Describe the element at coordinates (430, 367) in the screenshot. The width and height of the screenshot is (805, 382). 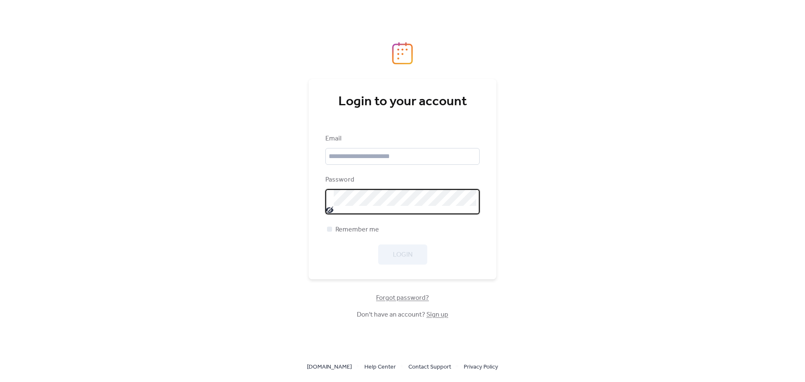
I see `span: Contact Support` at that location.